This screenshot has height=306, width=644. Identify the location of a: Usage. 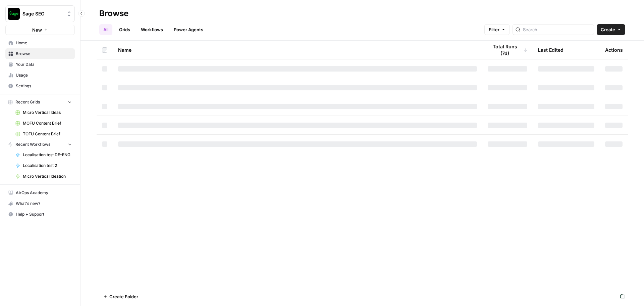
(40, 75).